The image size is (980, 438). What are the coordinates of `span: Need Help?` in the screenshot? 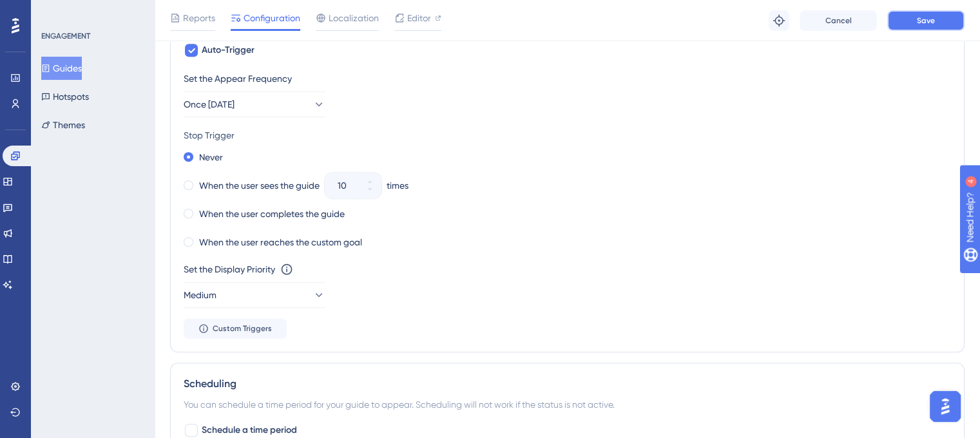 It's located at (56, 11).